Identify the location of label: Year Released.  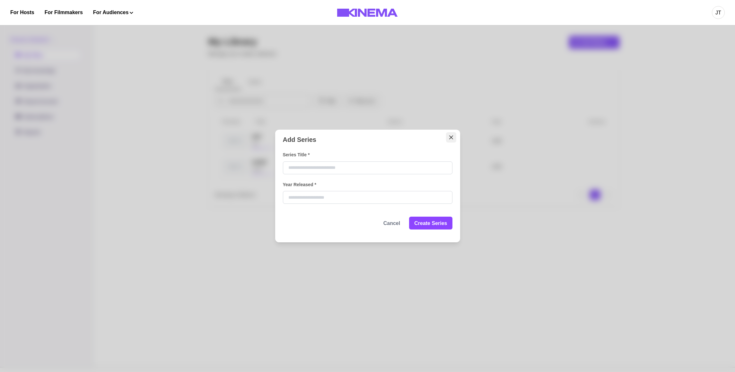
(366, 185).